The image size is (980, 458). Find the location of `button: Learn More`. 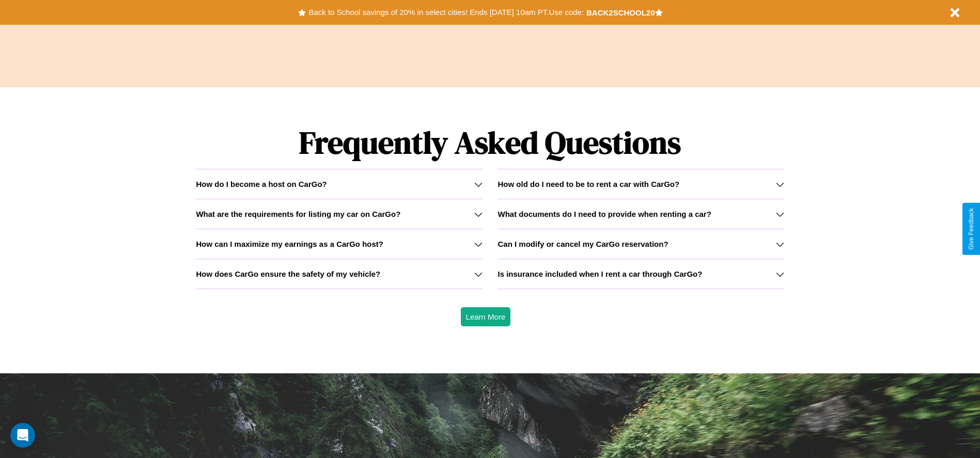

button: Learn More is located at coordinates (485, 317).